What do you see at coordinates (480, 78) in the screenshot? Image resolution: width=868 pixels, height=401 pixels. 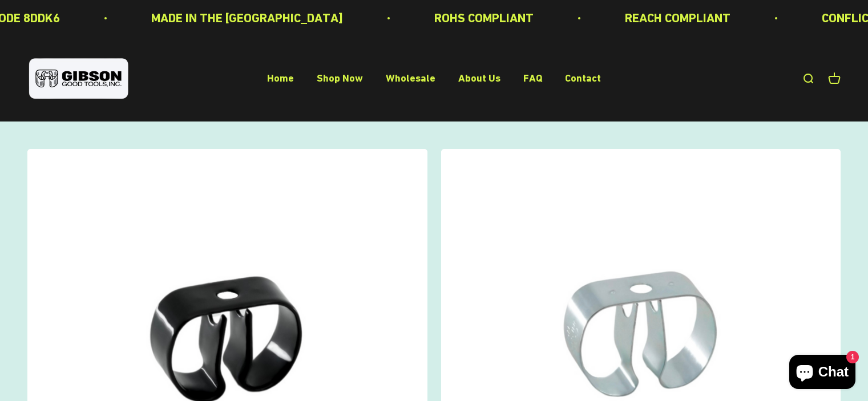 I see `a: About Us` at bounding box center [480, 78].